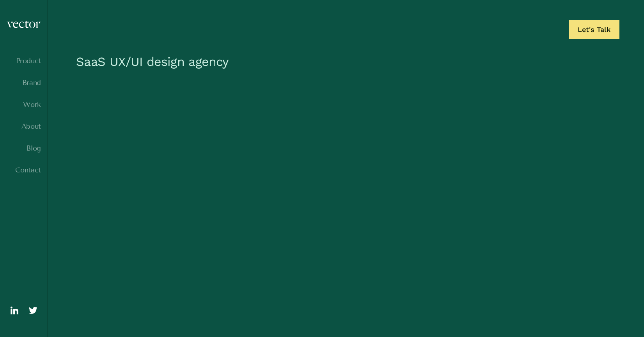 The width and height of the screenshot is (644, 337). What do you see at coordinates (24, 126) in the screenshot?
I see `a: About` at bounding box center [24, 126].